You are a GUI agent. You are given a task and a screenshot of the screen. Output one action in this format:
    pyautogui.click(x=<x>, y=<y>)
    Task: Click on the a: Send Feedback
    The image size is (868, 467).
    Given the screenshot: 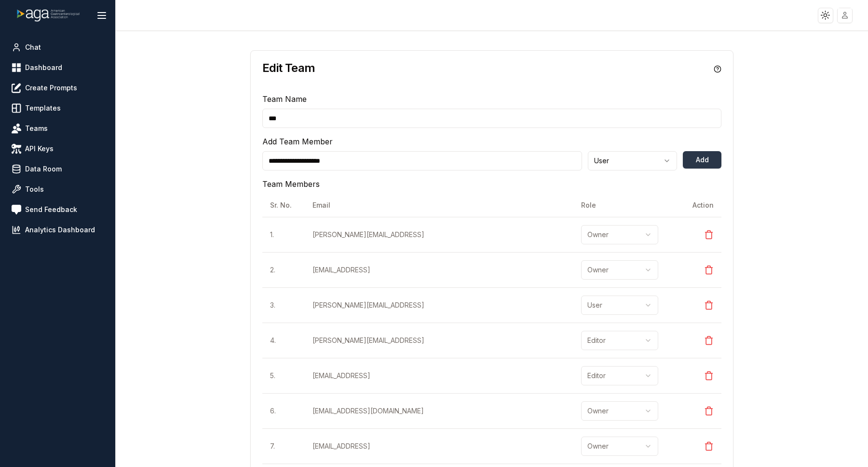 What is the action you would take?
    pyautogui.click(x=57, y=209)
    